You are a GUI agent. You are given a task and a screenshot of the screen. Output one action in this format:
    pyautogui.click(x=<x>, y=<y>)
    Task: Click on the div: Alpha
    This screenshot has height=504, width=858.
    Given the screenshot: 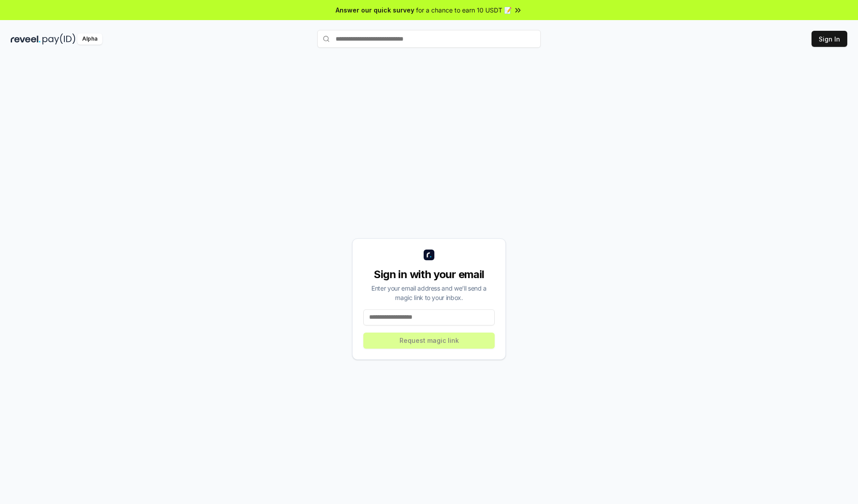 What is the action you would take?
    pyautogui.click(x=90, y=38)
    